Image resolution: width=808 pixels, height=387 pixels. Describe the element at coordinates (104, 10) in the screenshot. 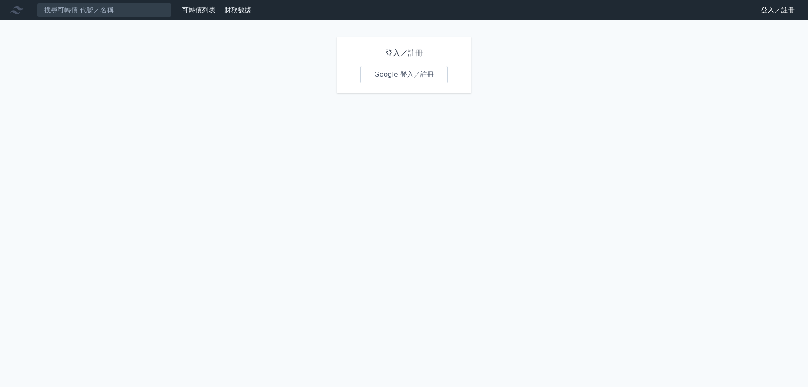

I see `input: 搜尋可轉債 代號／名稱` at that location.